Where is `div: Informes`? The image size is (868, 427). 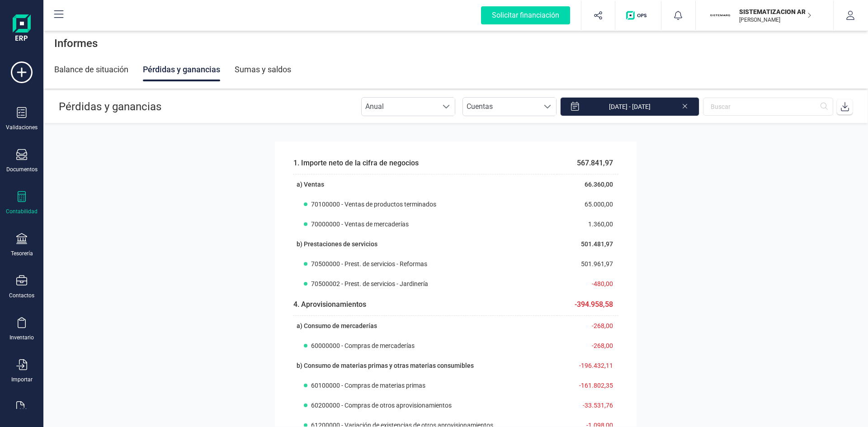 div: Informes is located at coordinates (456, 43).